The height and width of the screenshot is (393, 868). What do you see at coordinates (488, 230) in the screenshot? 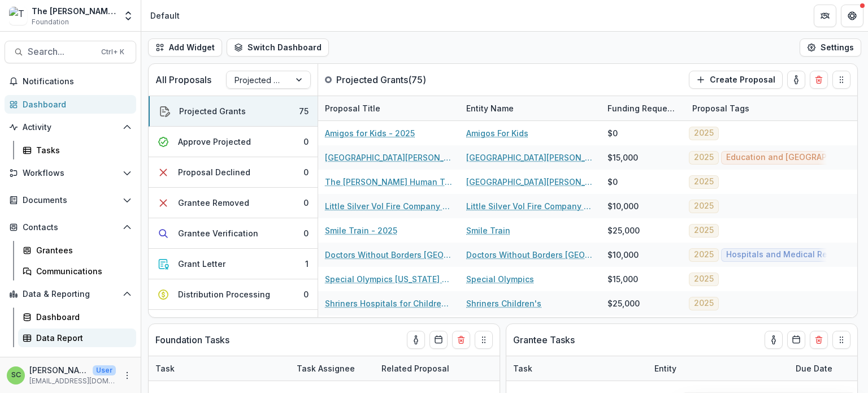
I see `a: Smile Train` at bounding box center [488, 230].